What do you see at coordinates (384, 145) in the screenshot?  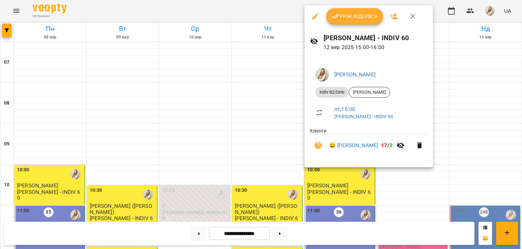 I see `span: 17` at bounding box center [384, 145].